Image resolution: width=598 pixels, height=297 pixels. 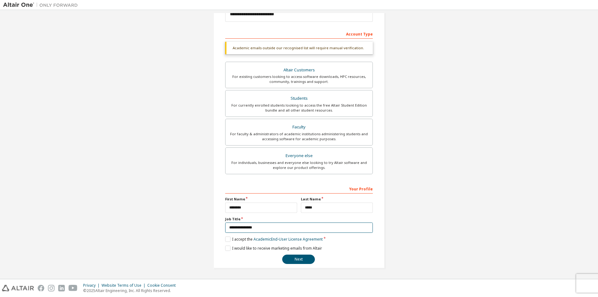 I want to click on div: Your Profile, so click(x=299, y=189).